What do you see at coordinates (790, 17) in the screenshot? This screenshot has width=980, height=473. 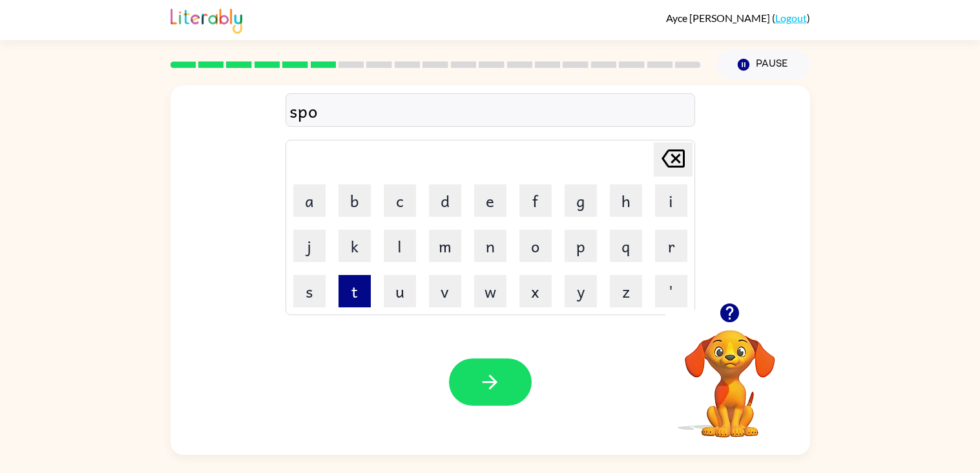 I see `a: Logout` at bounding box center [790, 17].